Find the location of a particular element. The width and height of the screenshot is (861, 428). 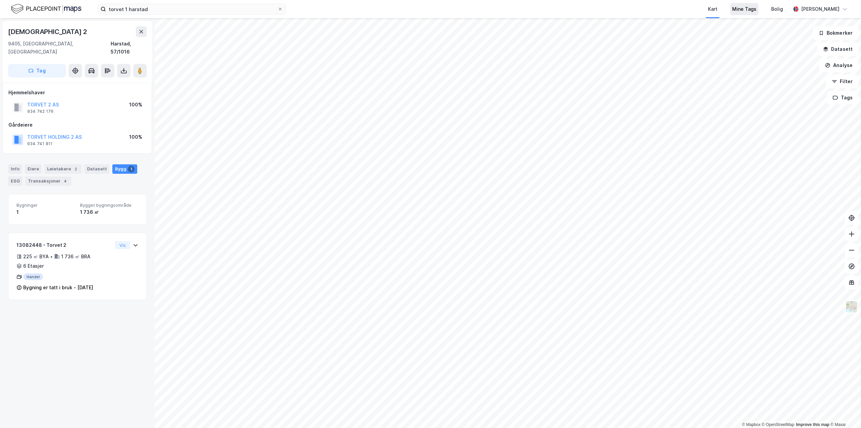

div: Mine Tags is located at coordinates (745, 9).